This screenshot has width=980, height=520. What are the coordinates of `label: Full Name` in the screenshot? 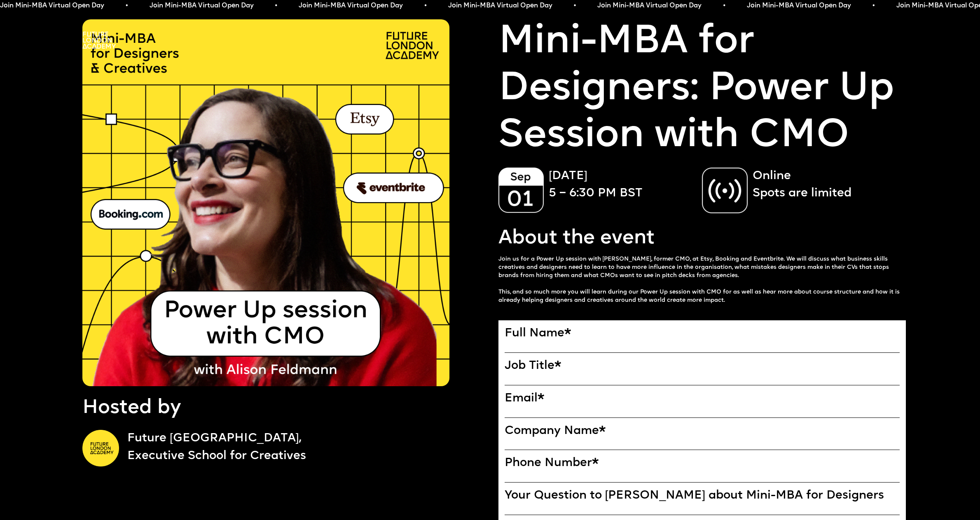 It's located at (703, 333).